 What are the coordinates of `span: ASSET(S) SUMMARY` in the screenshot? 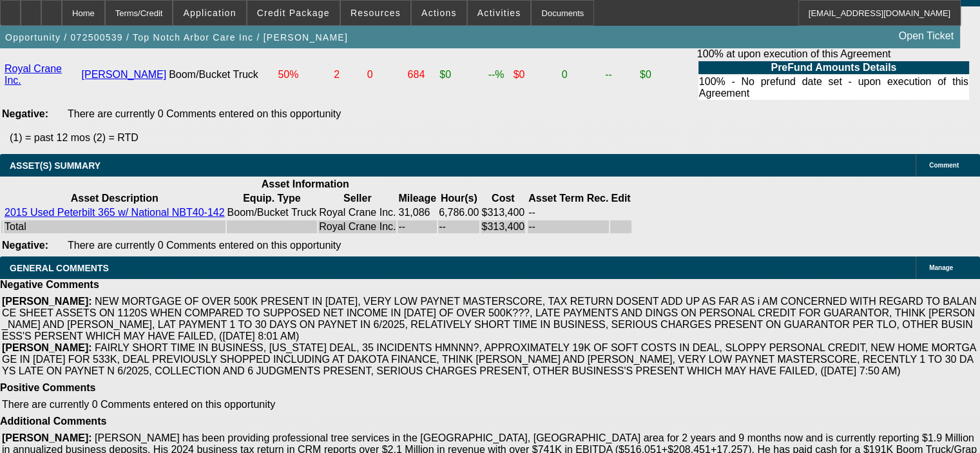 It's located at (55, 166).